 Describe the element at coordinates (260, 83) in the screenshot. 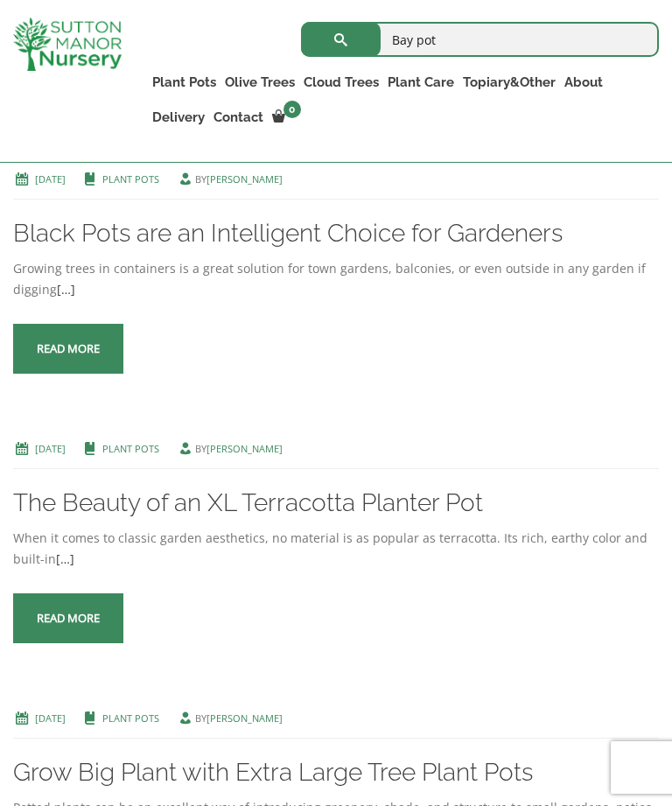

I see `a: Olive Trees` at that location.